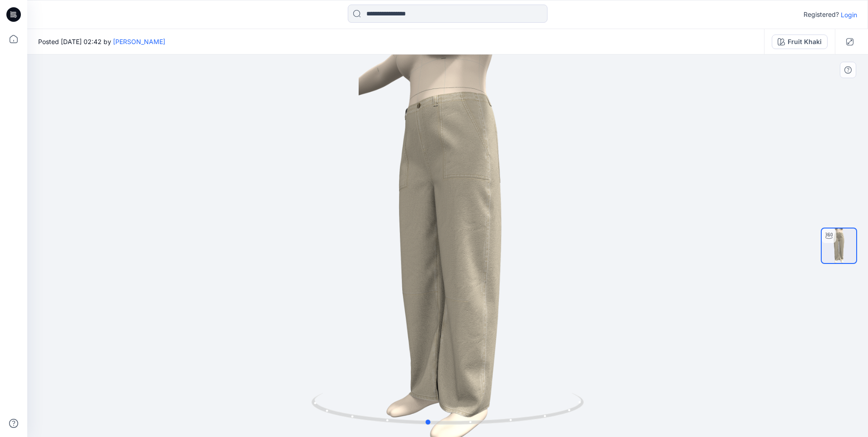  I want to click on button: Fruit Khaki, so click(800, 42).